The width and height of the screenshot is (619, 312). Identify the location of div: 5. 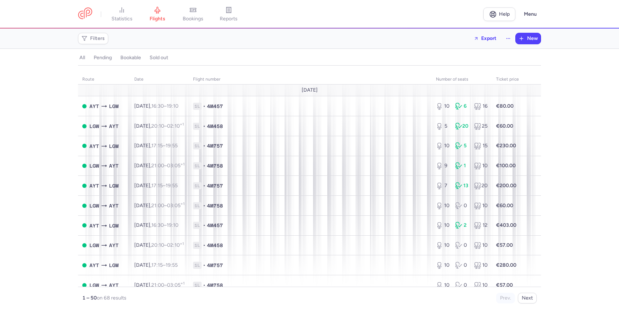
(462, 146).